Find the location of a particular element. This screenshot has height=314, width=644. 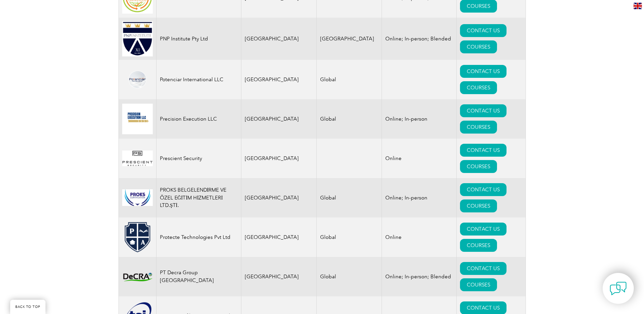

td: Protecte Technologies Pvt Ltd is located at coordinates (199, 238).